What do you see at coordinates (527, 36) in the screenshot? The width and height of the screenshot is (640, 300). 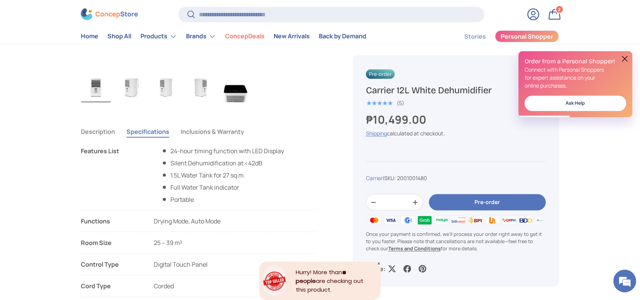 I see `a: Personal Shopper` at bounding box center [527, 36].